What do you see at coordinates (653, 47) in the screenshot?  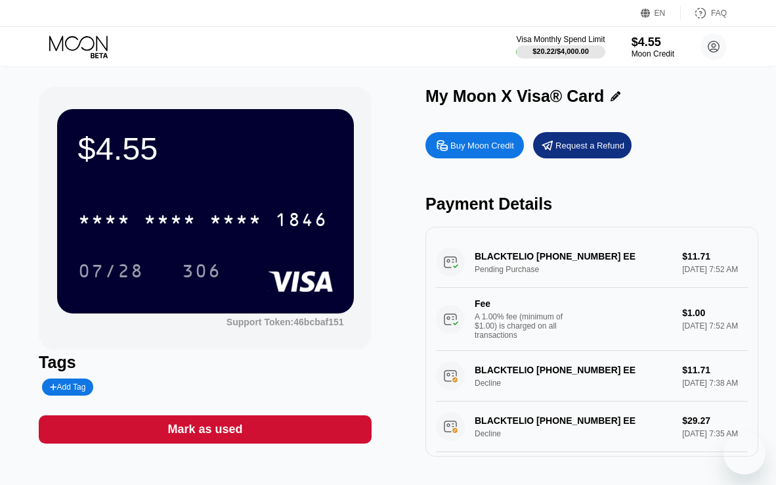 I see `div: $4.55Moon Credit` at bounding box center [653, 47].